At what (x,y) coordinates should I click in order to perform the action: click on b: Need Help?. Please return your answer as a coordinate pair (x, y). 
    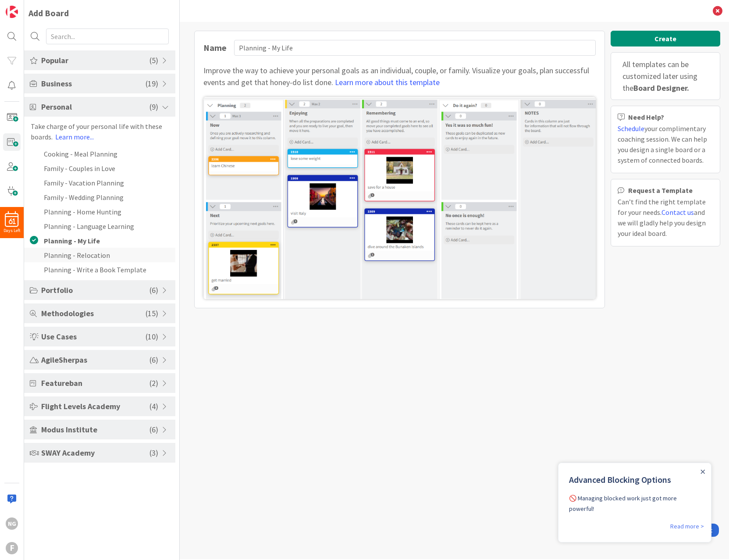
    Looking at the image, I should click on (646, 117).